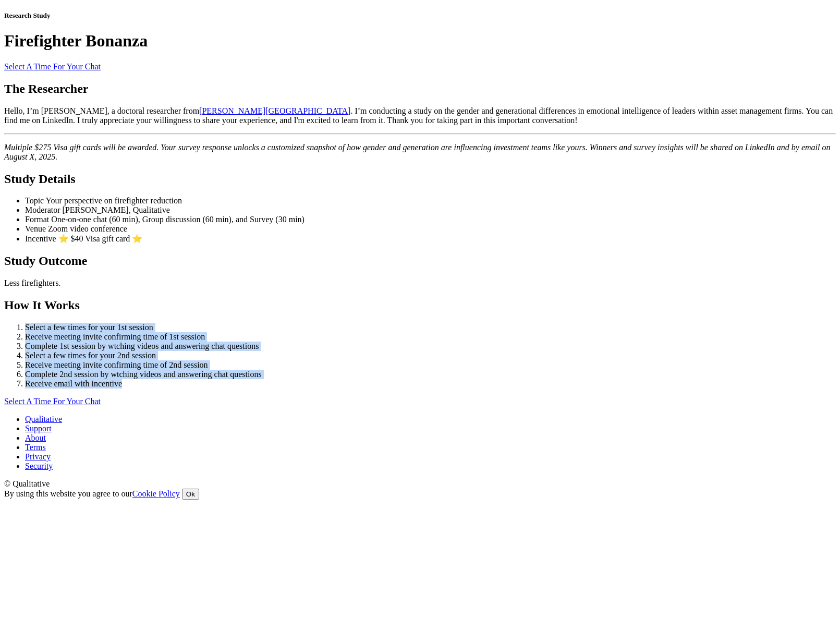 The image size is (840, 643). I want to click on em: Multiple $275 Visa gift cards will be awarded. Your survey response unlocks a customized snapshot..., so click(417, 152).